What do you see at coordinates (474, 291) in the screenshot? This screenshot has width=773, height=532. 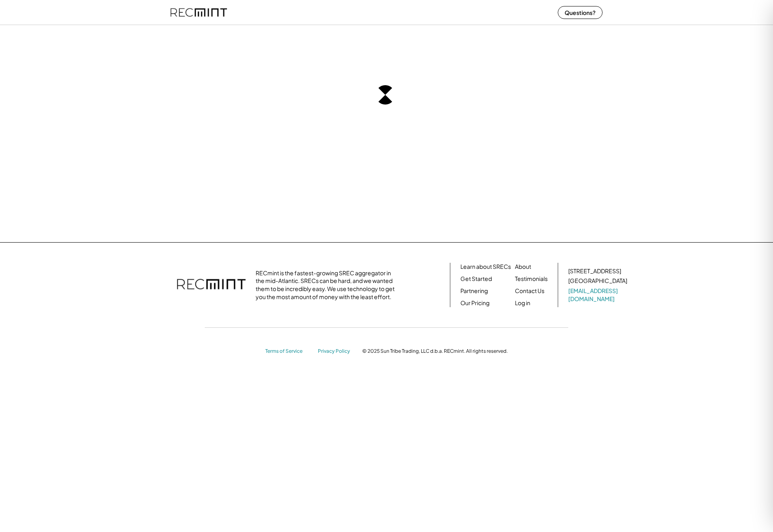 I see `a: Partnering` at bounding box center [474, 291].